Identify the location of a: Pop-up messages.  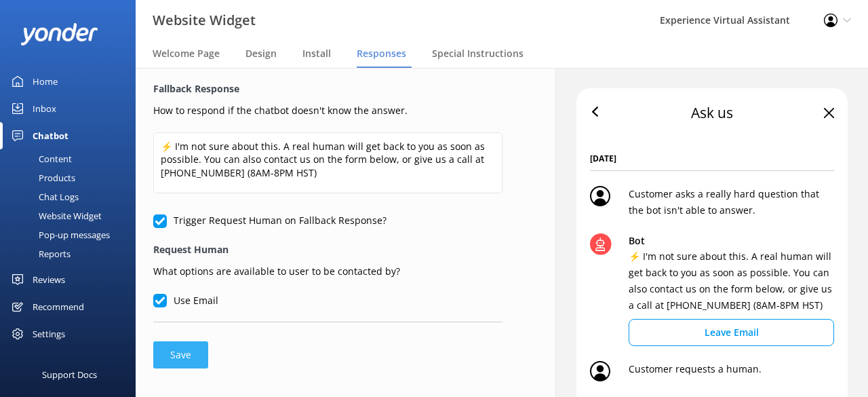
(72, 235).